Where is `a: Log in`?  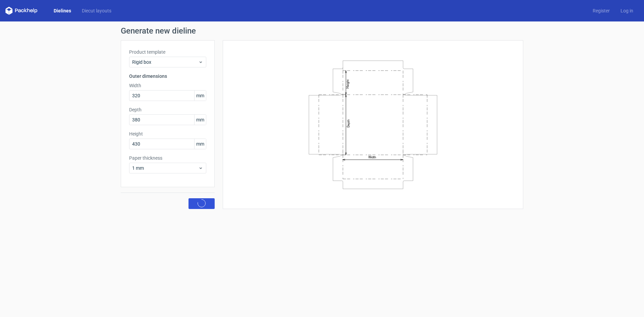
a: Log in is located at coordinates (627, 11).